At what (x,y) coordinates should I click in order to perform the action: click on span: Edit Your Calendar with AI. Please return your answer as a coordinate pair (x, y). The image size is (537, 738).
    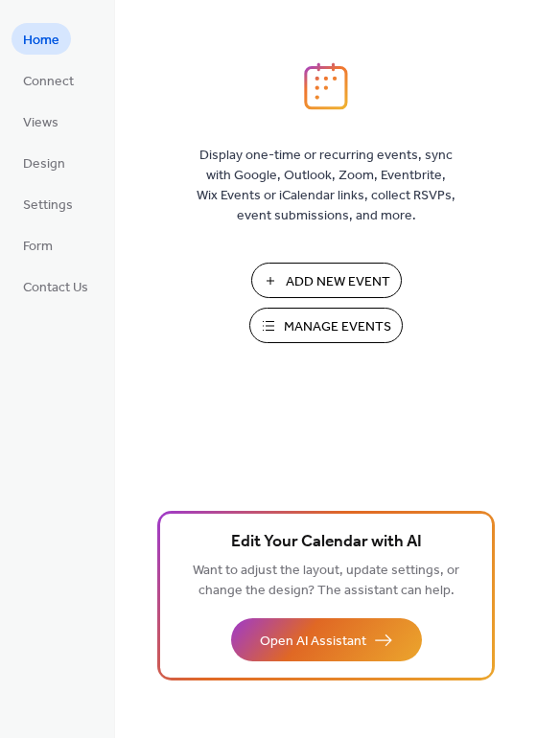
    Looking at the image, I should click on (326, 542).